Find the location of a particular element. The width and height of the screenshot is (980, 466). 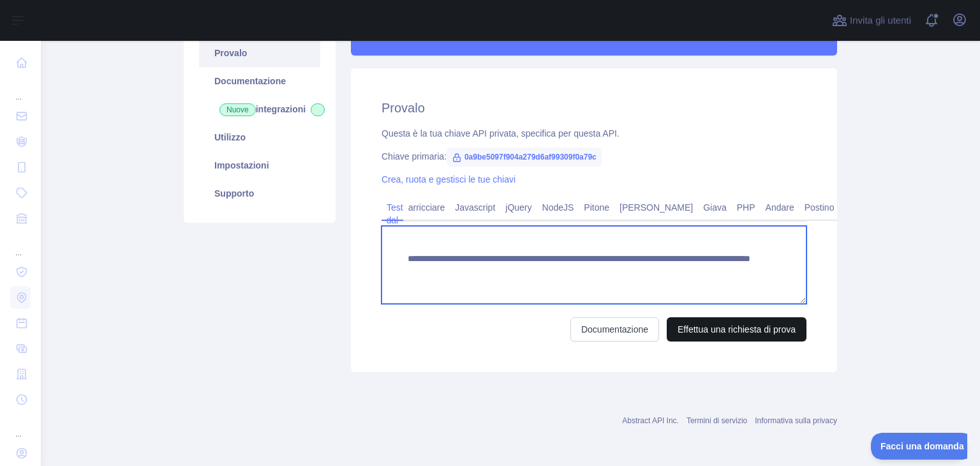

font: Pitone is located at coordinates (596, 208).